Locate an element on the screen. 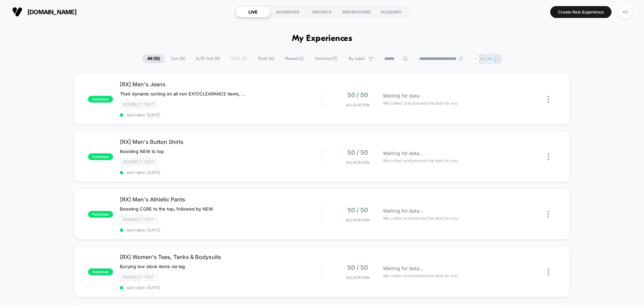 The image size is (644, 305). span: All ( 15 ) is located at coordinates (153, 58).